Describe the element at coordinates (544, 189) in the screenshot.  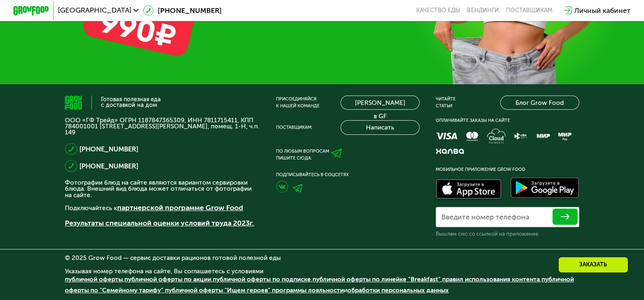
I see `img: Доступно в Google Play` at that location.